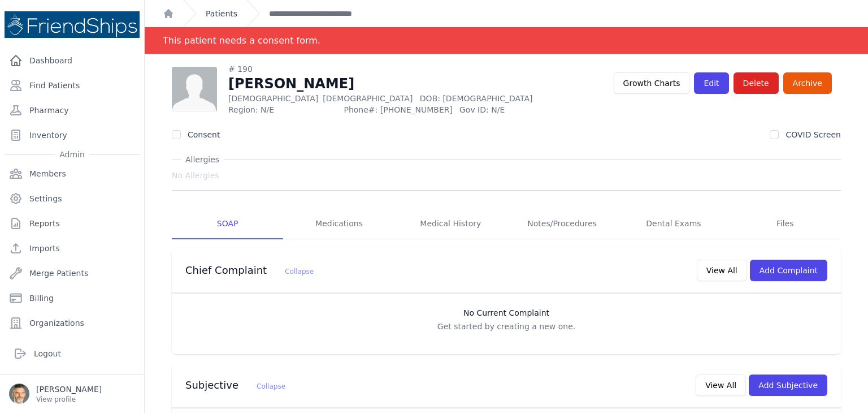  Describe the element at coordinates (249, 271) in the screenshot. I see `h3: Chief Complaint` at that location.